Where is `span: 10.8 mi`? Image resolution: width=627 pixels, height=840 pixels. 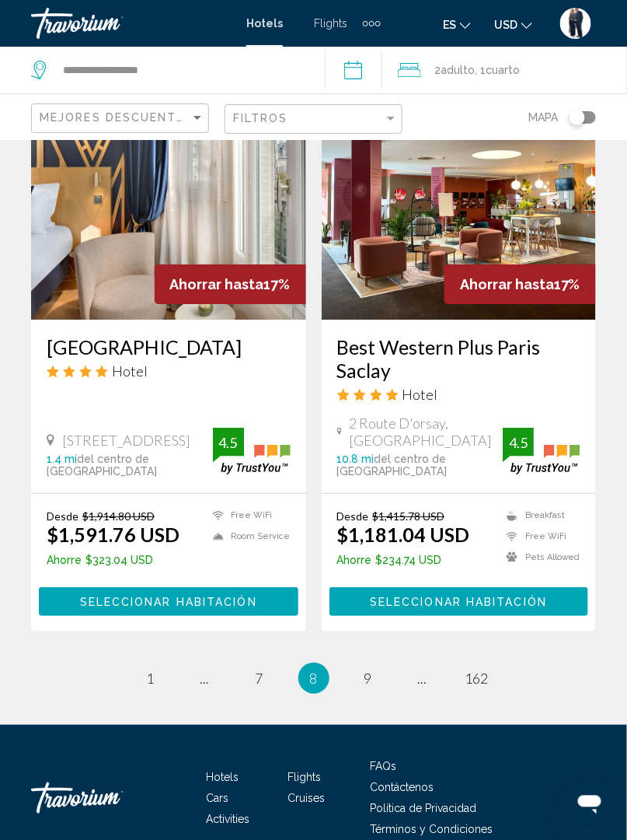
span: 10.8 mi is located at coordinates (356, 459).